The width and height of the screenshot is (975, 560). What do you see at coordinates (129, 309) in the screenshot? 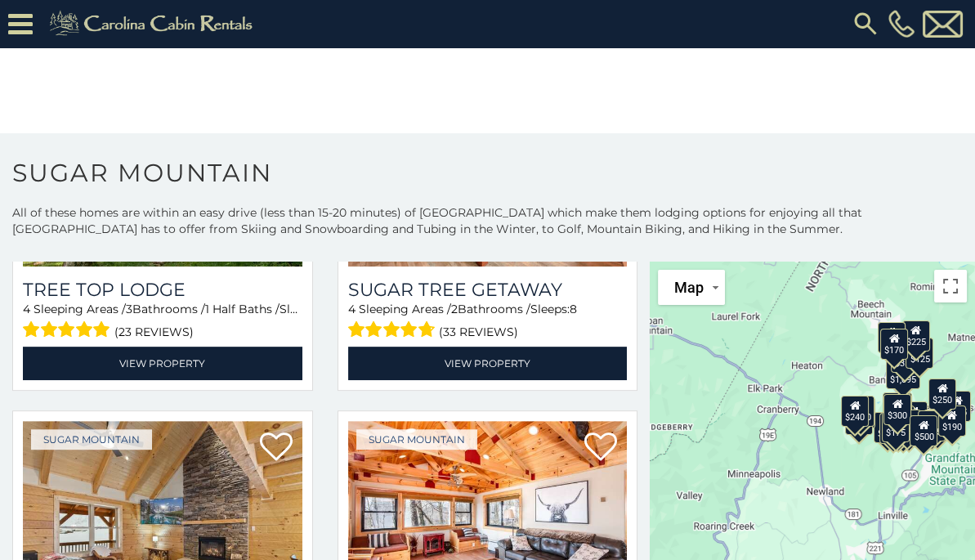
I see `span: 3` at bounding box center [129, 309].